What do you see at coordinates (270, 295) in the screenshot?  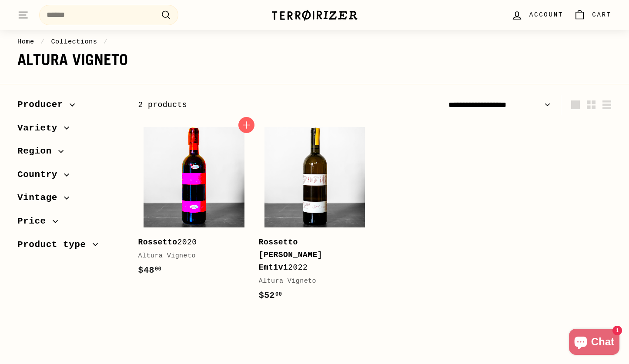 I see `span: $52` at bounding box center [270, 295].